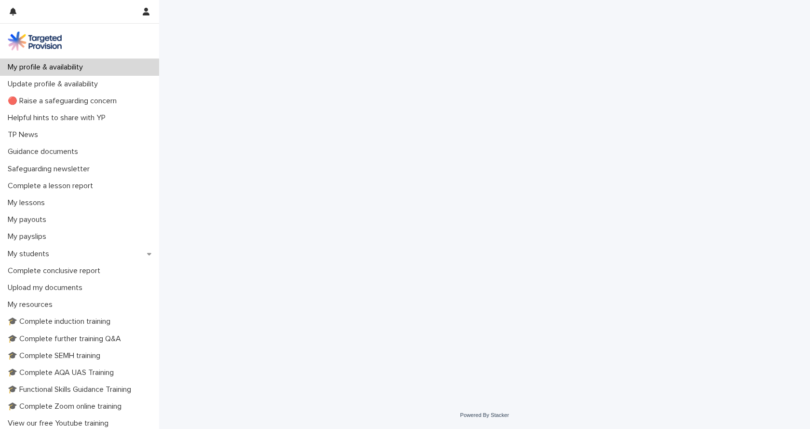 The image size is (810, 429). What do you see at coordinates (56, 270) in the screenshot?
I see `p: Complete conclusive report` at bounding box center [56, 270].